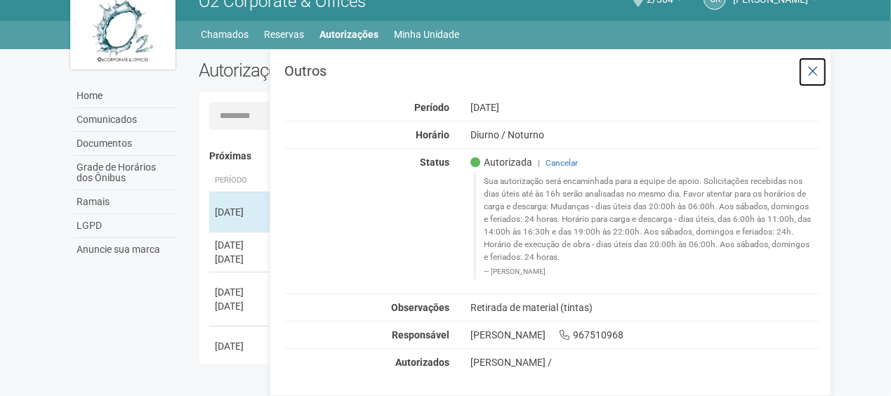 This screenshot has width=891, height=396. Describe the element at coordinates (284, 34) in the screenshot. I see `a: Reservas` at that location.